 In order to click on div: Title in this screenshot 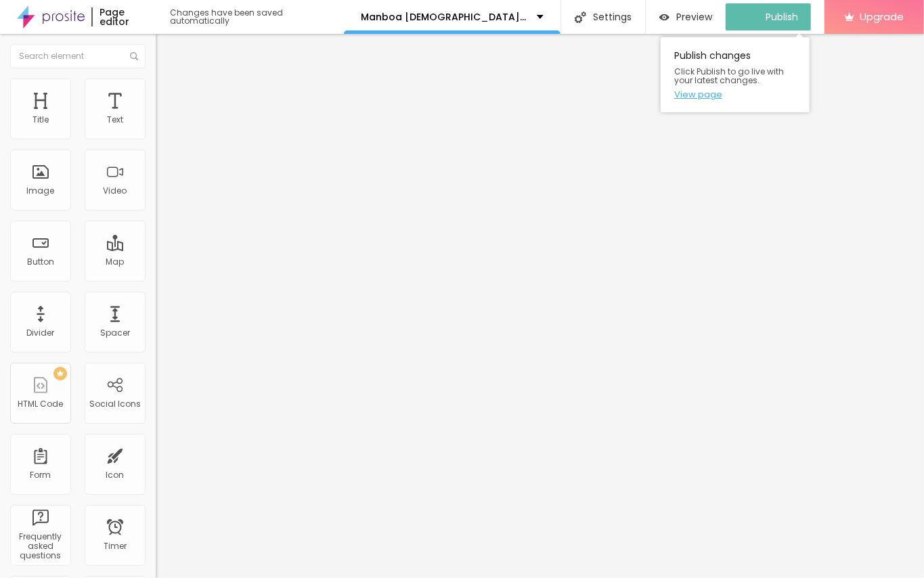, I will do `click(41, 120)`.